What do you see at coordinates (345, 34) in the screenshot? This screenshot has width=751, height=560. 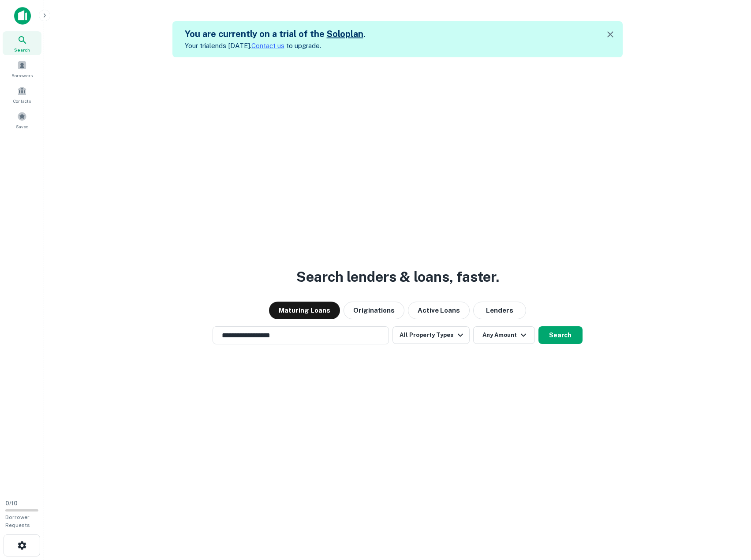 I see `a: Soloplan` at bounding box center [345, 34].